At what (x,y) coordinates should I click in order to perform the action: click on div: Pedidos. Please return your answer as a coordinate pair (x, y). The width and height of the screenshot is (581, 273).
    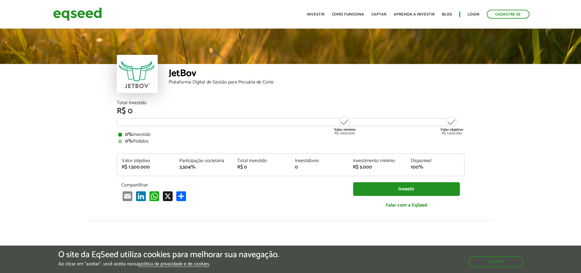
    Looking at the image, I should click on (291, 141).